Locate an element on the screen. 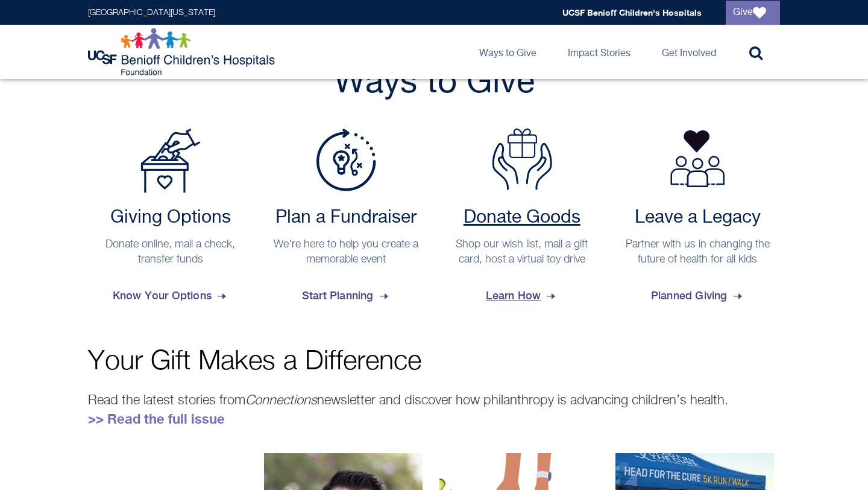 Image resolution: width=868 pixels, height=490 pixels. a: Plan a Fundraiser Plan a Fundraiser We're here to help you create a memorable event Start Planning is located at coordinates (346, 220).